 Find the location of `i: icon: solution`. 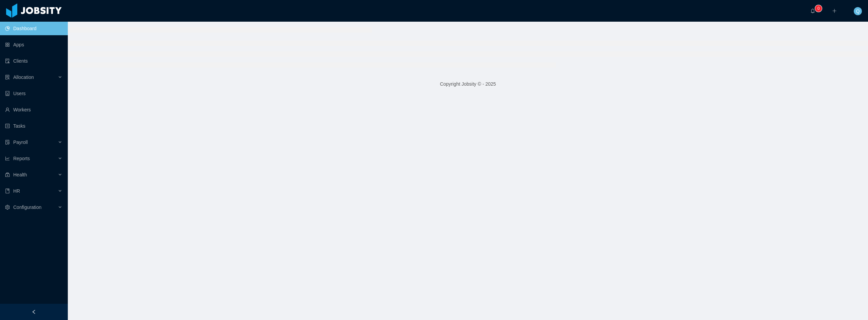

i: icon: solution is located at coordinates (8, 77).